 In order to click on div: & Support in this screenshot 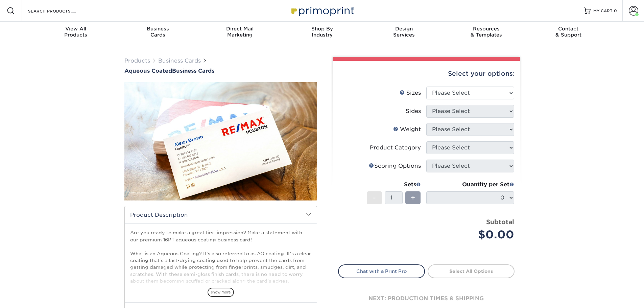, I will do `click(568, 32)`.